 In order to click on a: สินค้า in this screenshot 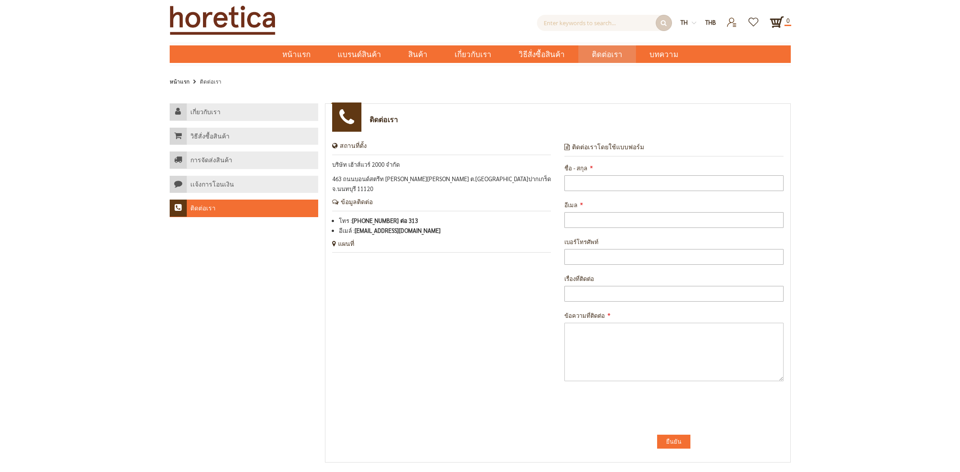, I will do `click(418, 54)`.